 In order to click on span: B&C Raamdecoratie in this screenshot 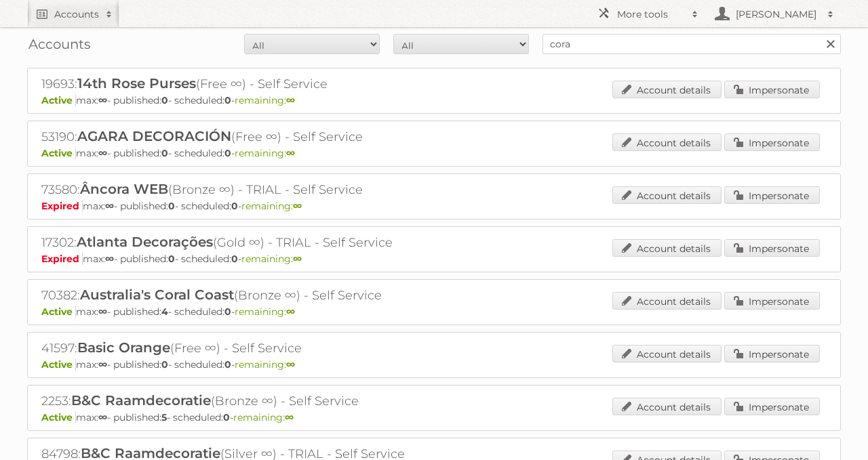, I will do `click(141, 401)`.